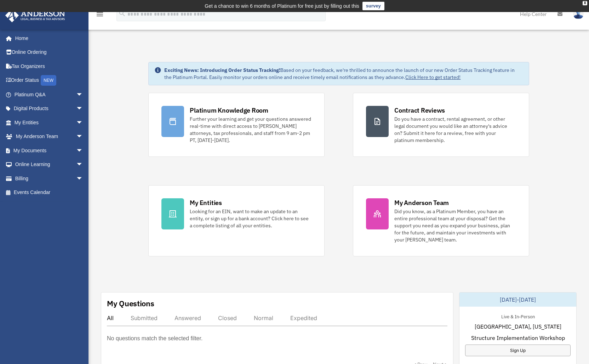 Image resolution: width=589 pixels, height=364 pixels. I want to click on strong: Exciting News: Introducing Order Status Tracking!, so click(223, 70).